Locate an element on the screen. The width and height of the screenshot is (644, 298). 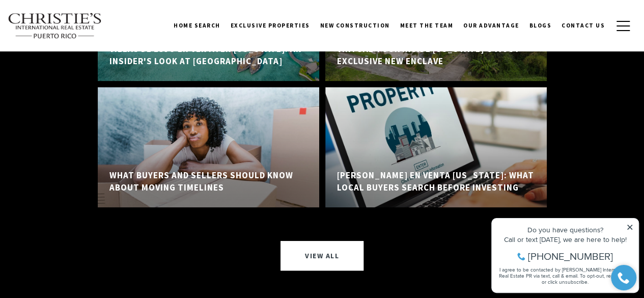
span: Contact Us is located at coordinates (583, 25).